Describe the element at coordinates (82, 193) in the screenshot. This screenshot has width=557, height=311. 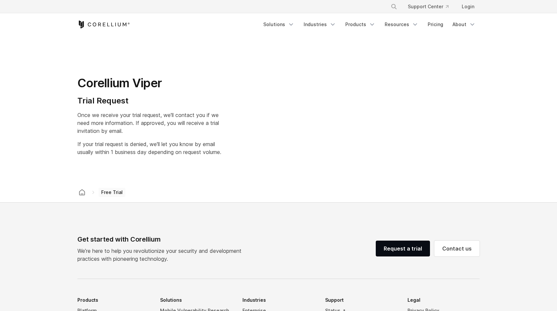
I see `a: Corellium home` at that location.